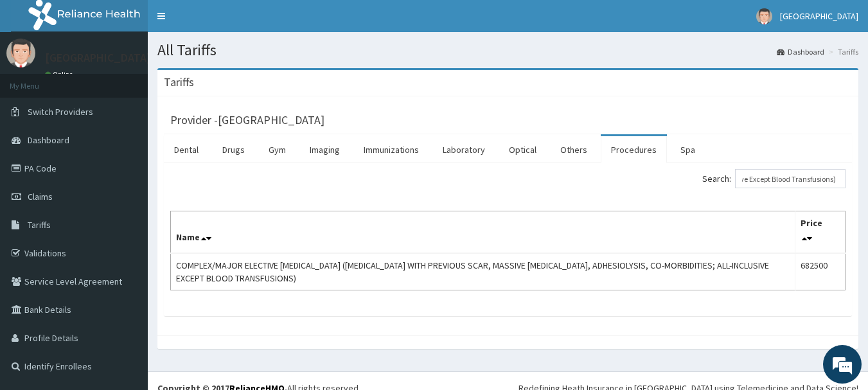 Image resolution: width=868 pixels, height=390 pixels. What do you see at coordinates (633, 150) in the screenshot?
I see `a: Procedures` at bounding box center [633, 150].